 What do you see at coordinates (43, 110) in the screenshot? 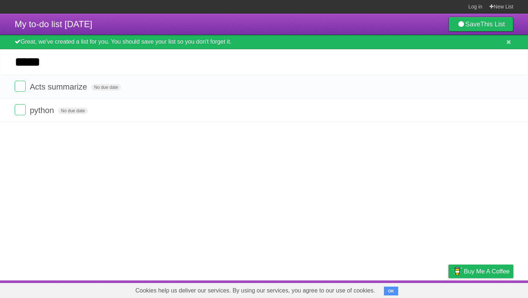
I see `span: python` at bounding box center [43, 110].